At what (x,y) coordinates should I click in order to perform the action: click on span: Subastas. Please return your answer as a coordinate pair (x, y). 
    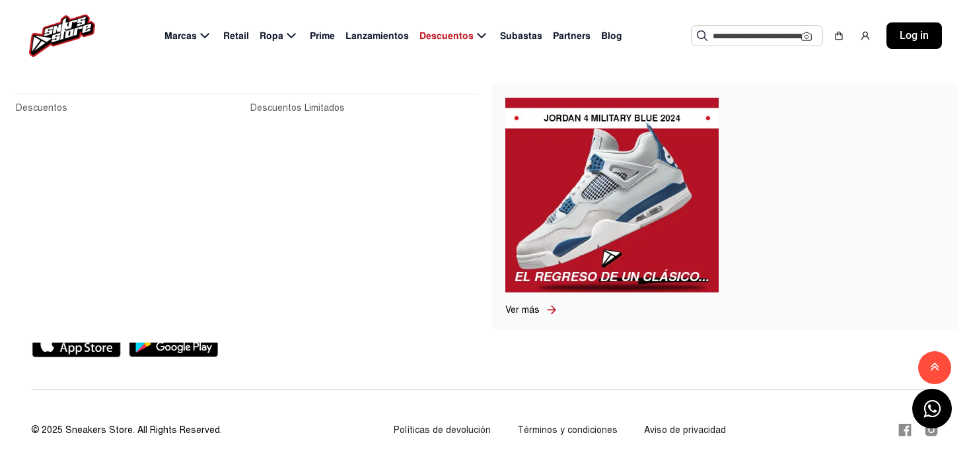
    Looking at the image, I should click on (521, 36).